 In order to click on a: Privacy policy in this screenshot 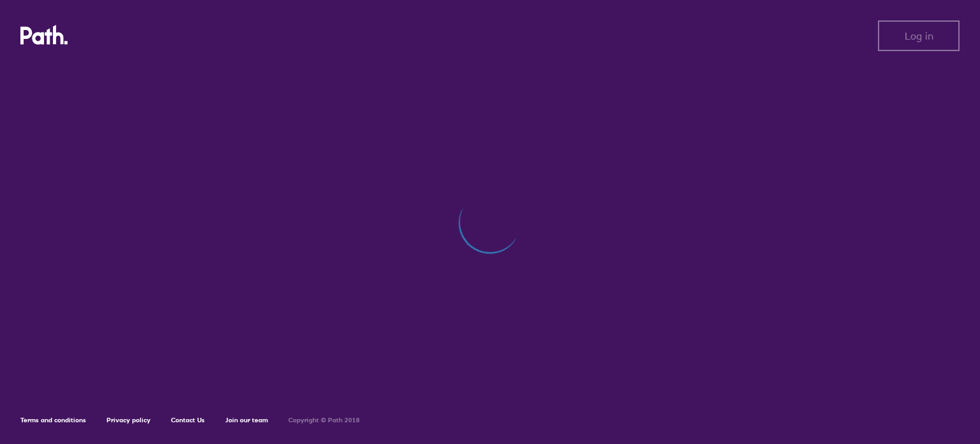, I will do `click(129, 419)`.